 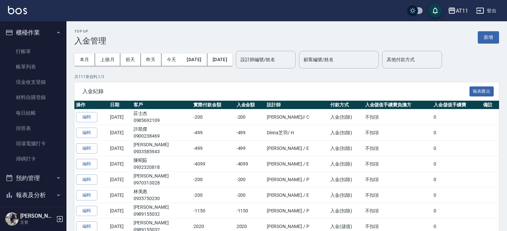 What do you see at coordinates (33, 159) in the screenshot?
I see `a: 掃碼打卡` at bounding box center [33, 159].